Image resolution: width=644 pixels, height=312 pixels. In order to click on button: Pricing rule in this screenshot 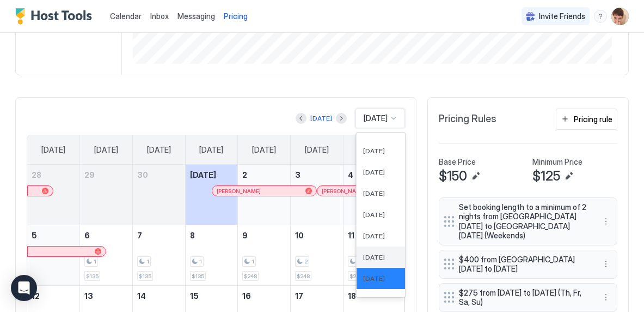, I will do `click(586, 119)`.